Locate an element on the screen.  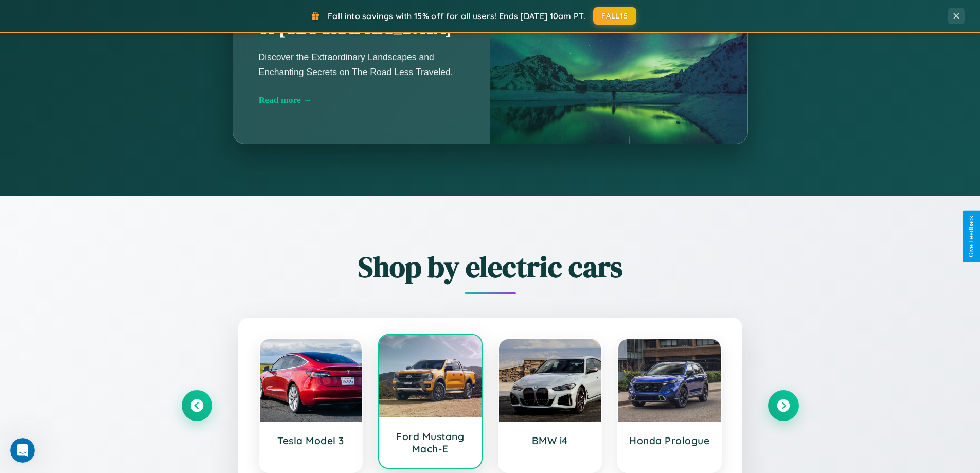
button: FALL15 is located at coordinates (614, 16).